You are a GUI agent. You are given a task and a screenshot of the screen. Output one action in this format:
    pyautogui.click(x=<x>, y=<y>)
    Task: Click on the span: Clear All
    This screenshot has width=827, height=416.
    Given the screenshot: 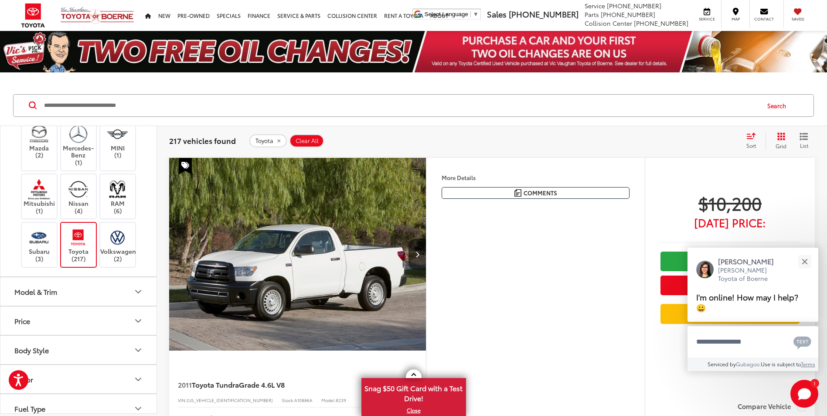 What is the action you would take?
    pyautogui.click(x=307, y=141)
    